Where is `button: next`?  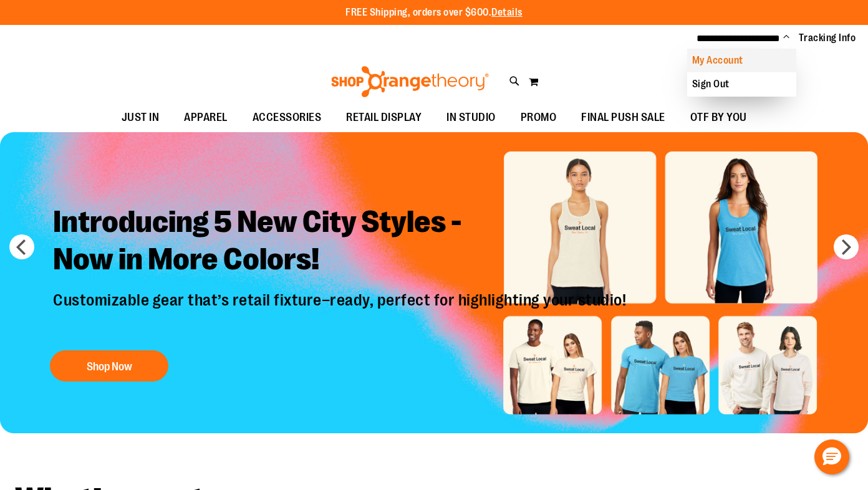
button: next is located at coordinates (847, 247).